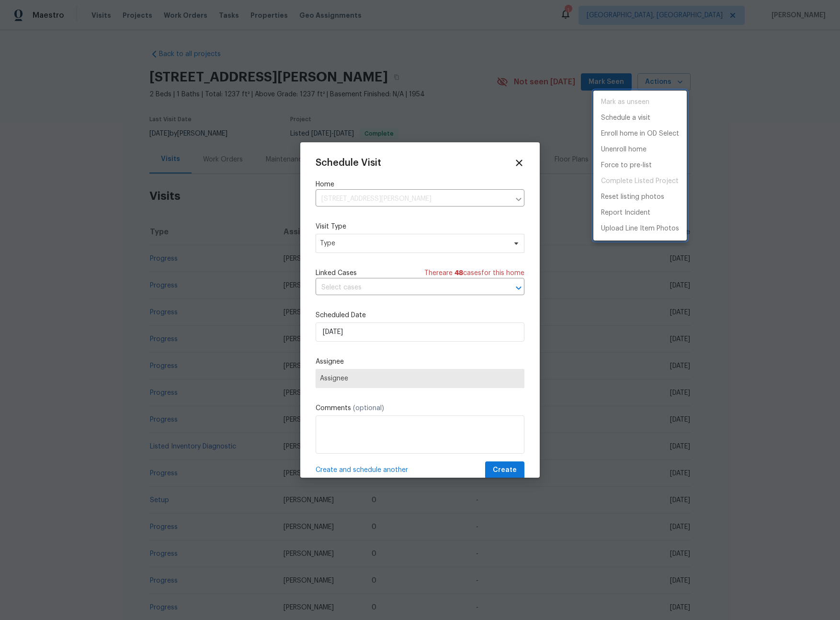 This screenshot has height=620, width=840. I want to click on p: Report Incident, so click(625, 213).